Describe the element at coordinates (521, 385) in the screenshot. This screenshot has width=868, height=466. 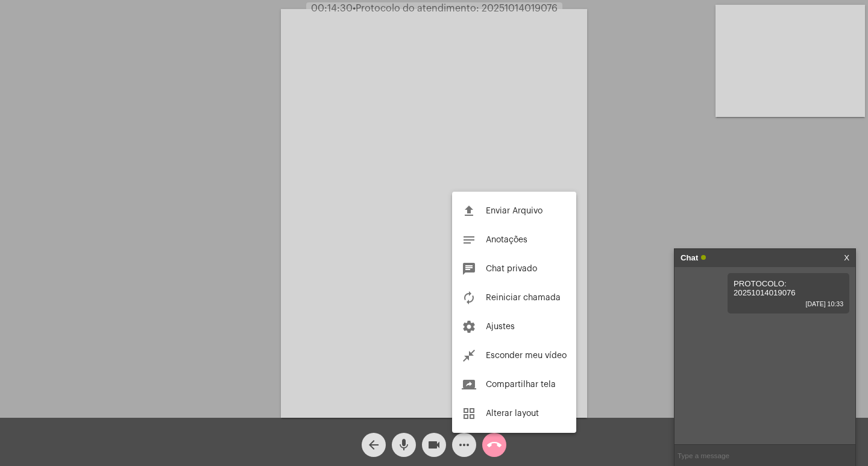
I see `span: Compartilhar tela` at that location.